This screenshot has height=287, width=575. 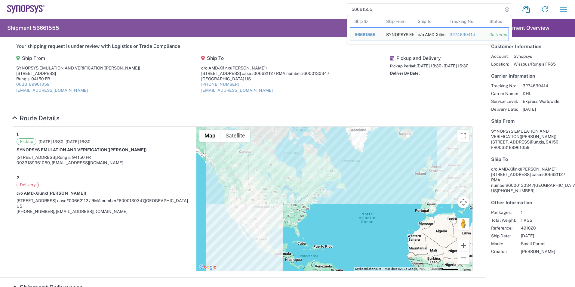 I want to click on span: 0033189961059, so click(x=513, y=147).